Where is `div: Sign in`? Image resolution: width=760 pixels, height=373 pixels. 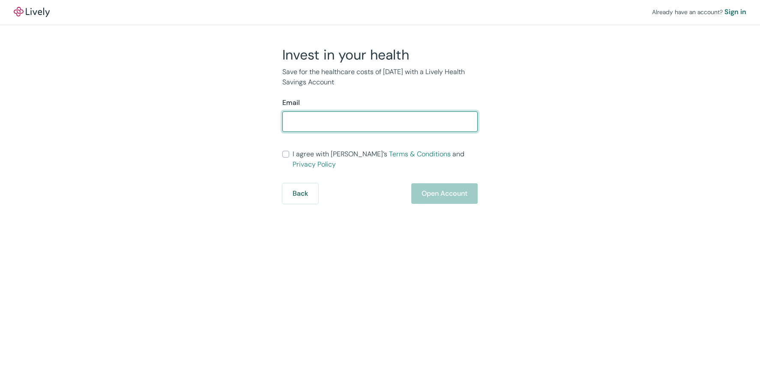
div: Sign in is located at coordinates (735, 12).